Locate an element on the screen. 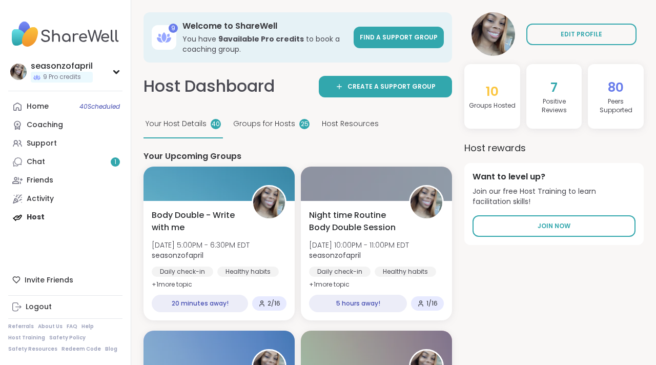 The width and height of the screenshot is (656, 365). a: Host Training is located at coordinates (27, 338).